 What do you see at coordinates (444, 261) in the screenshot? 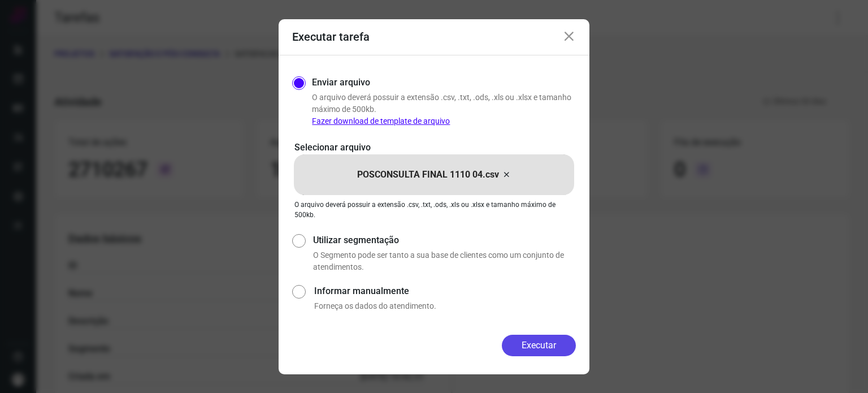
I see `p: O Segmento pode ser tanto a sua base de clientes como um conjunto de atendimentos.` at bounding box center [444, 261].